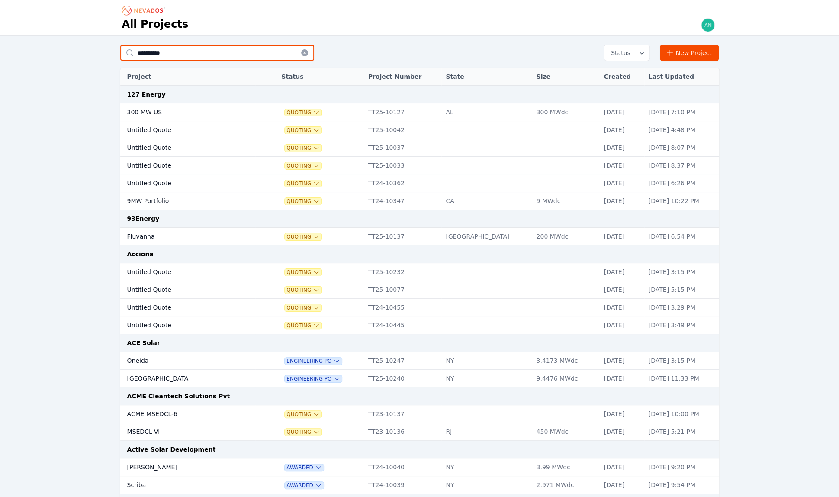  What do you see at coordinates (486, 431) in the screenshot?
I see `td: RJ` at bounding box center [486, 431].